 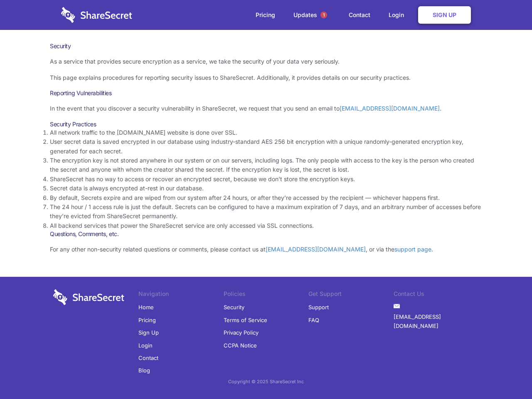 I want to click on h3: Reporting Vulnerabilities, so click(x=266, y=93).